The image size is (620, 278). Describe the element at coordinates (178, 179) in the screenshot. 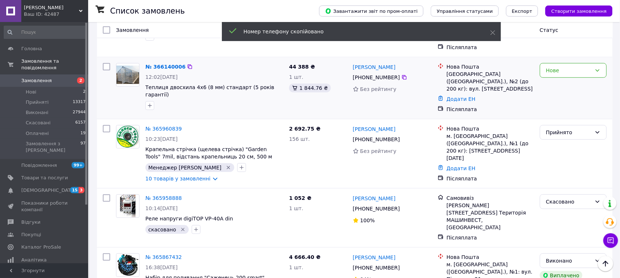

I see `a: 10 товарів у замовленні` at that location.